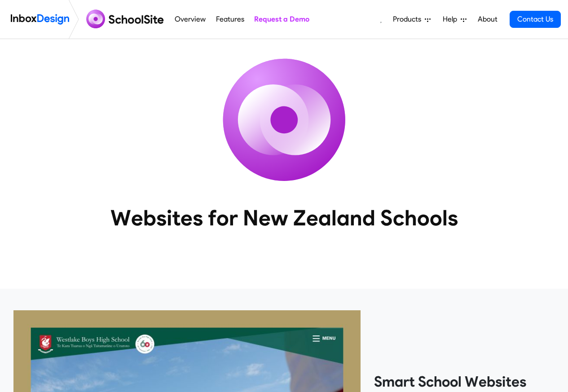  I want to click on a: Products, so click(412, 19).